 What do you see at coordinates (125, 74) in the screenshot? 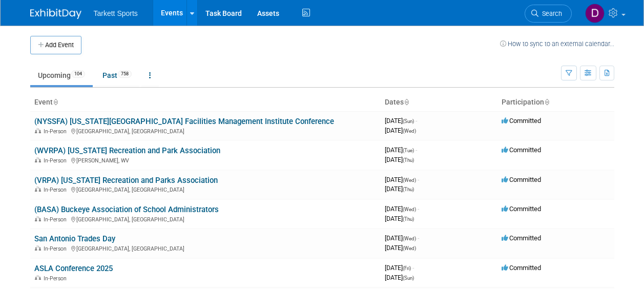
I see `span: 758` at bounding box center [125, 74].